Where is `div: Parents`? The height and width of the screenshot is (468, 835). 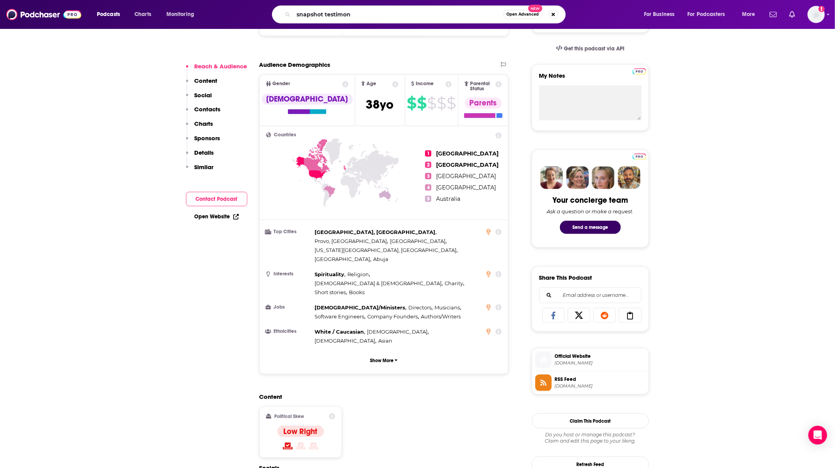 div: Parents is located at coordinates (483, 103).